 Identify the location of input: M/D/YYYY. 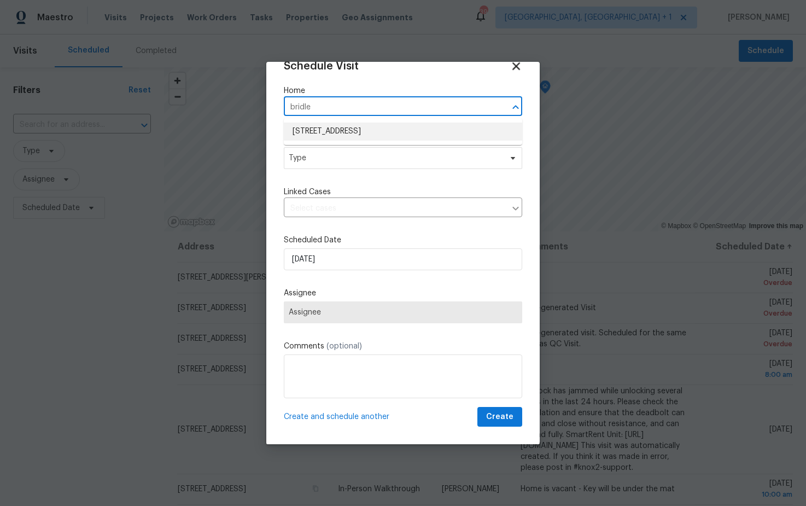
(403, 259).